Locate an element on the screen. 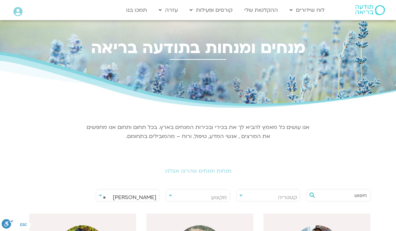  a: תמכו בנו is located at coordinates (137, 10).